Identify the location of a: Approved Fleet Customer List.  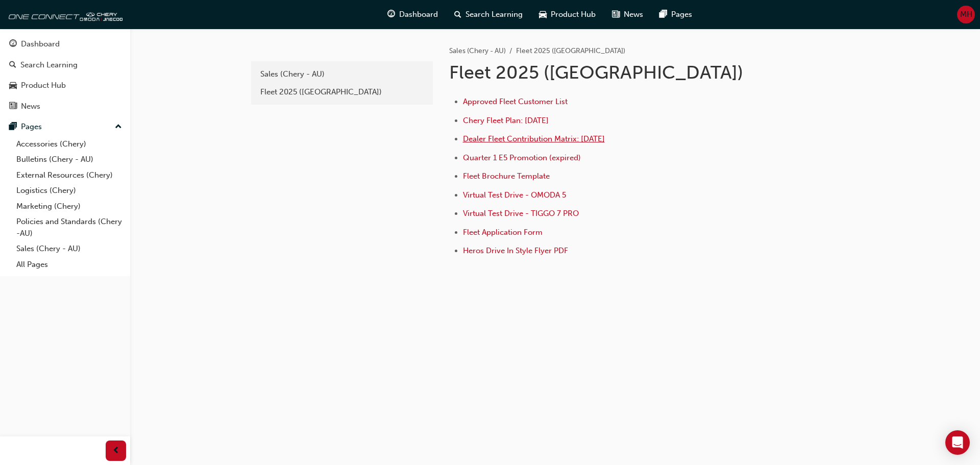
(515, 102).